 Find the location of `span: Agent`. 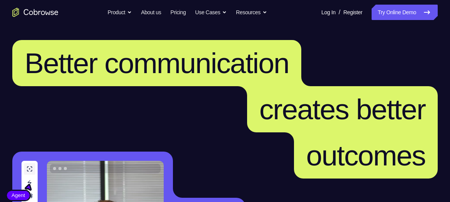

span: Agent is located at coordinates (18, 195).